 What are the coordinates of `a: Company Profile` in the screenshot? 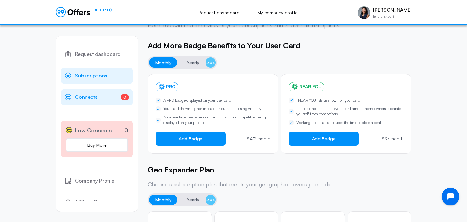 It's located at (97, 181).